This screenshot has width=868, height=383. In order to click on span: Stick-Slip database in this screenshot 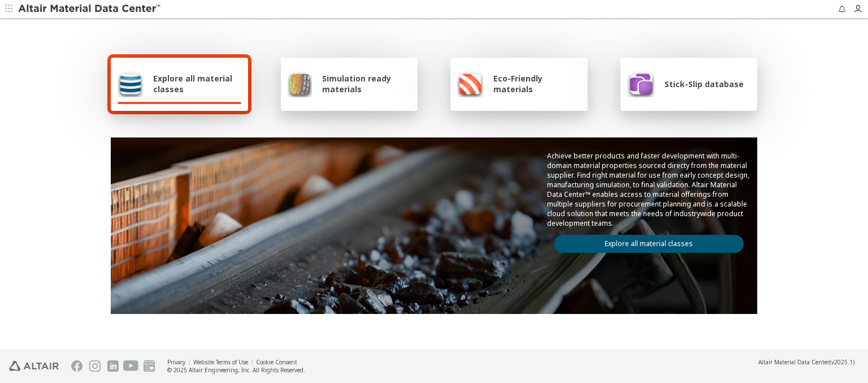, I will do `click(705, 84)`.